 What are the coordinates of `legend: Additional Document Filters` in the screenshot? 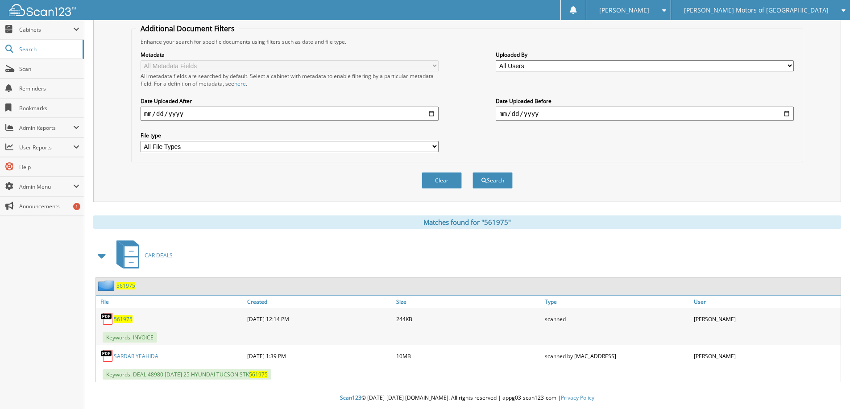 It's located at (187, 29).